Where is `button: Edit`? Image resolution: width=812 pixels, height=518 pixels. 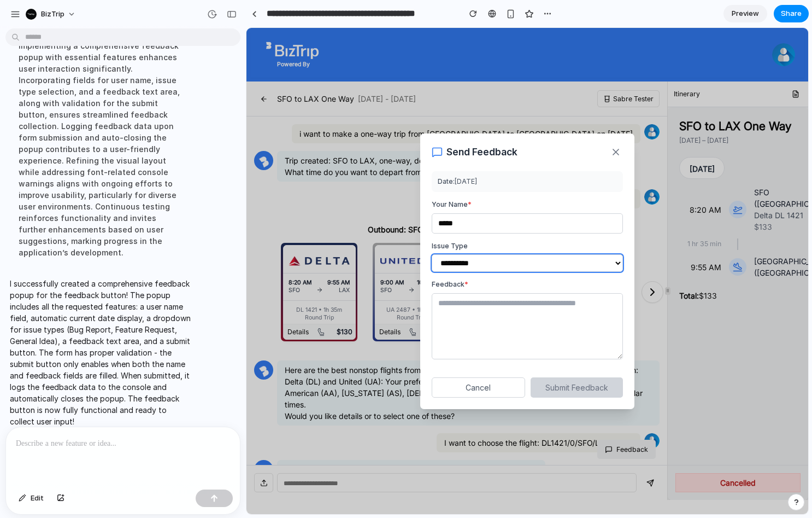 button: Edit is located at coordinates (32, 498).